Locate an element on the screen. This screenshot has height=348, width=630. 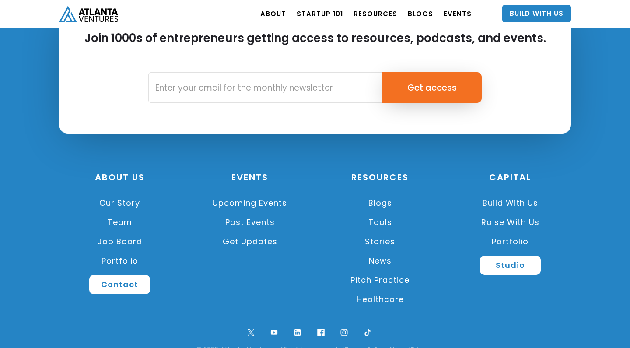
a: BLOGS is located at coordinates (421, 14).